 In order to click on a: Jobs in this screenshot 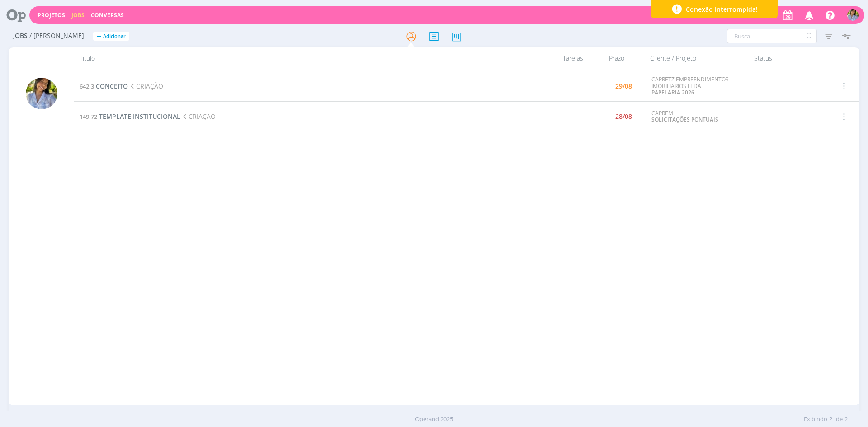, I will do `click(78, 15)`.